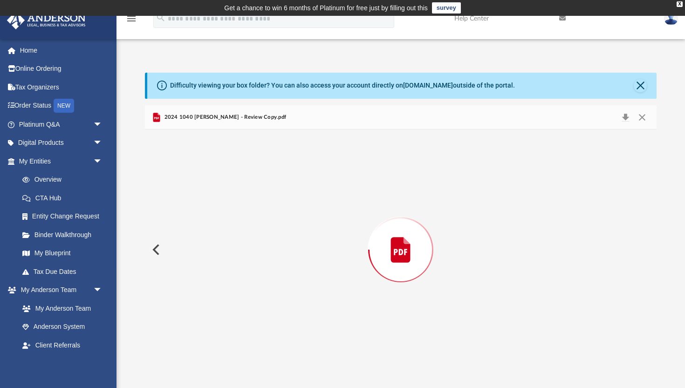  I want to click on a: Platinum Q&Aarrow_drop_down, so click(62, 124).